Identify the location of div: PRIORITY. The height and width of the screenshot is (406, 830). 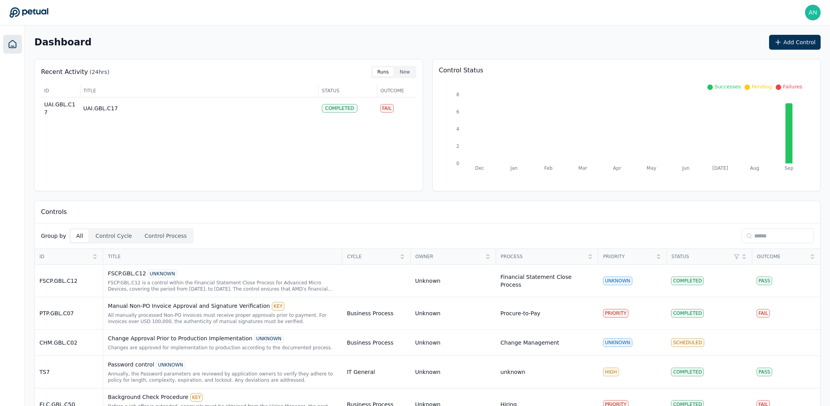
(616, 313).